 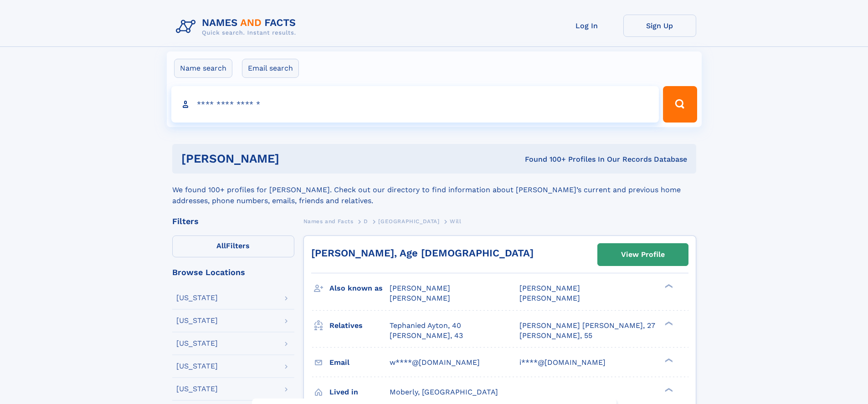 What do you see at coordinates (360, 362) in the screenshot?
I see `h3: Email` at bounding box center [360, 362].